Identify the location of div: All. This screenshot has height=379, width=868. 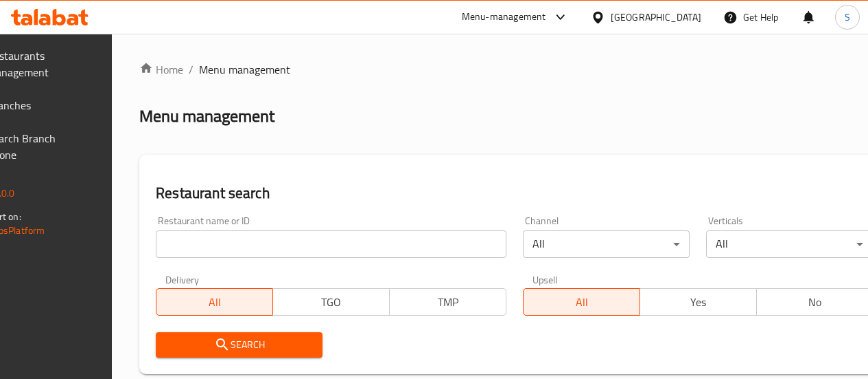
(606, 244).